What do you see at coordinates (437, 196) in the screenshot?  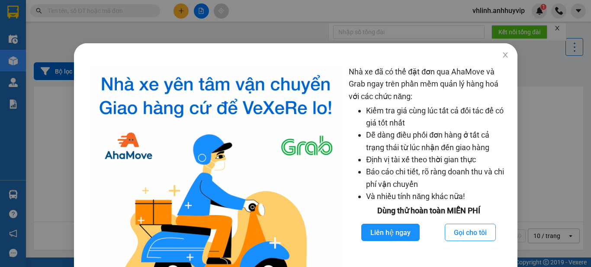 I see `li: Và nhiều tính năng khác nữa!` at bounding box center [437, 196].